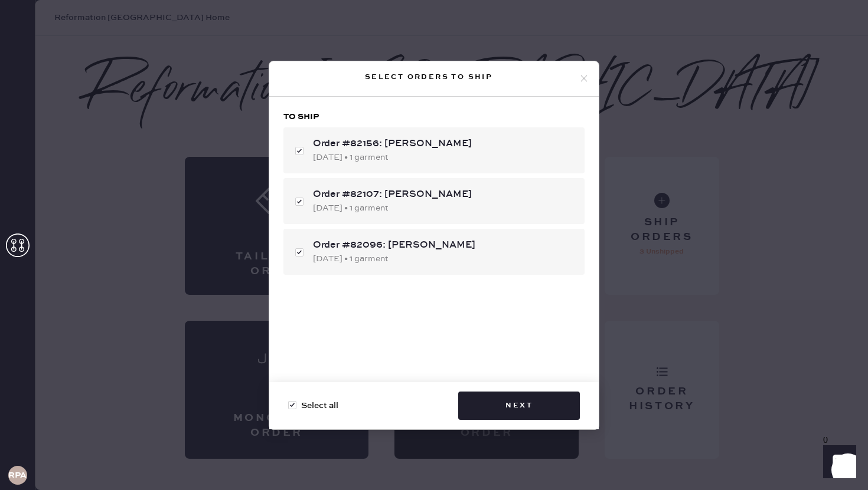  Describe the element at coordinates (320, 406) in the screenshot. I see `span: Select all` at that location.